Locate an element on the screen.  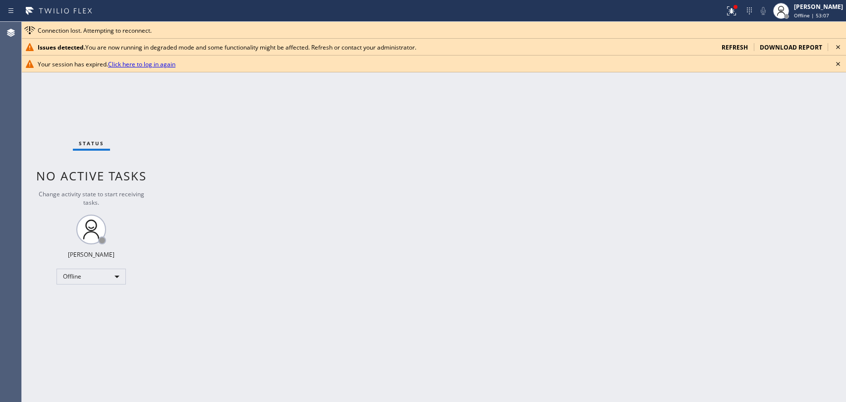
div: Offline is located at coordinates (91, 277).